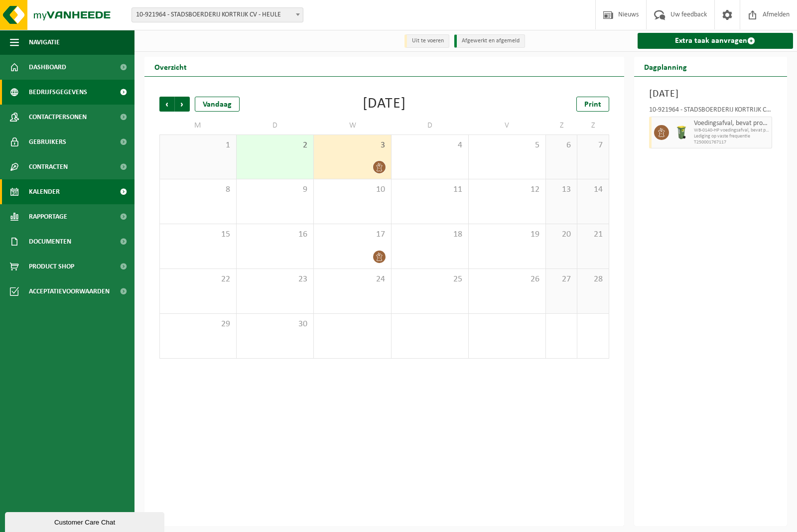  I want to click on span: 11, so click(430, 190).